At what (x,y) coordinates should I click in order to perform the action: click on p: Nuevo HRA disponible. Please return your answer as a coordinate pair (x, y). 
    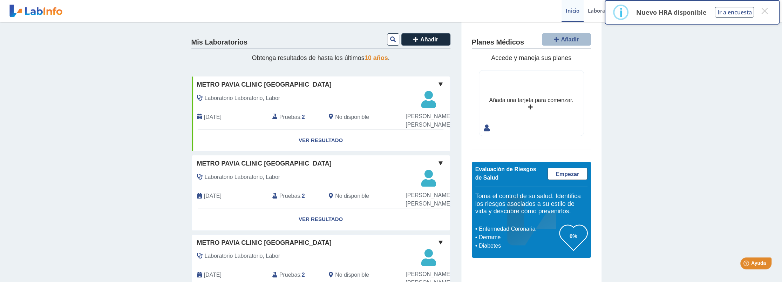
    Looking at the image, I should click on (671, 12).